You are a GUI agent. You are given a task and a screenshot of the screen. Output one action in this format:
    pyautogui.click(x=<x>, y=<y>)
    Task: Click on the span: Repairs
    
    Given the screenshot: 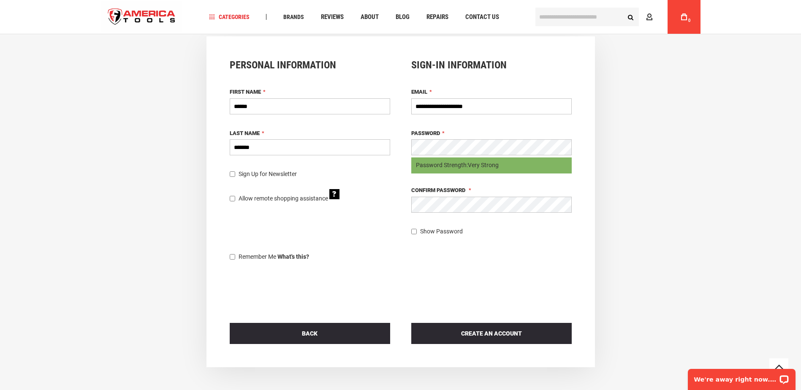 What is the action you would take?
    pyautogui.click(x=437, y=17)
    